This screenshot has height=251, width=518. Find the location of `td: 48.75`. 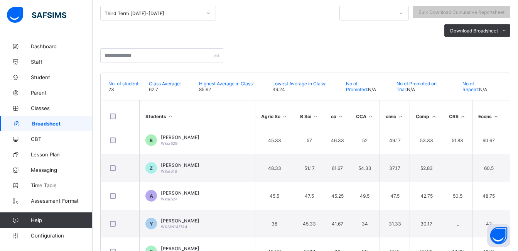

td: 48.75 is located at coordinates (489, 196).